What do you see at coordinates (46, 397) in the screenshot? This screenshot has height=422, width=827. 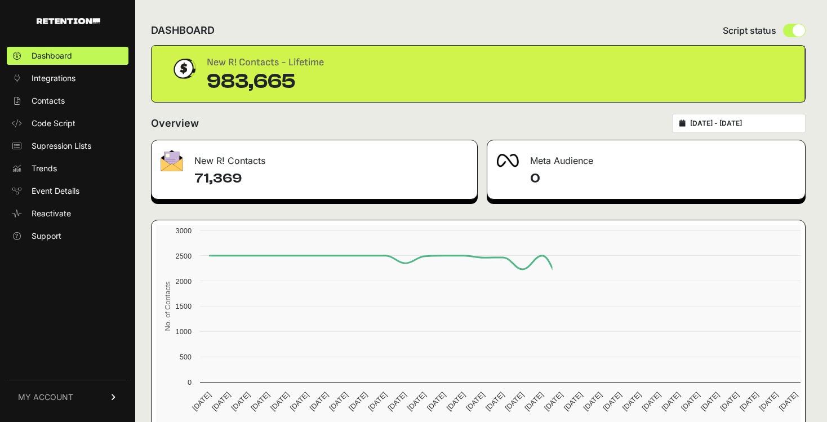 I see `span: MY ACCOUNT` at bounding box center [46, 397].